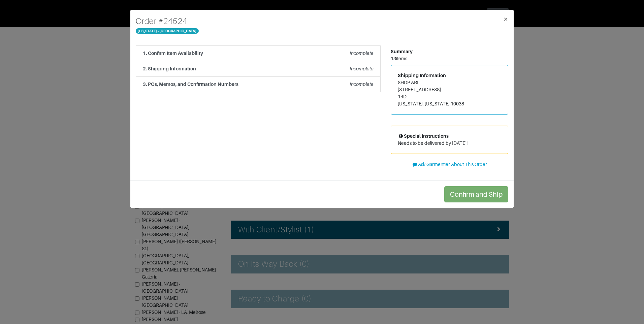 This screenshot has width=644, height=324. Describe the element at coordinates (476, 195) in the screenshot. I see `button: Confirm and Ship` at that location.